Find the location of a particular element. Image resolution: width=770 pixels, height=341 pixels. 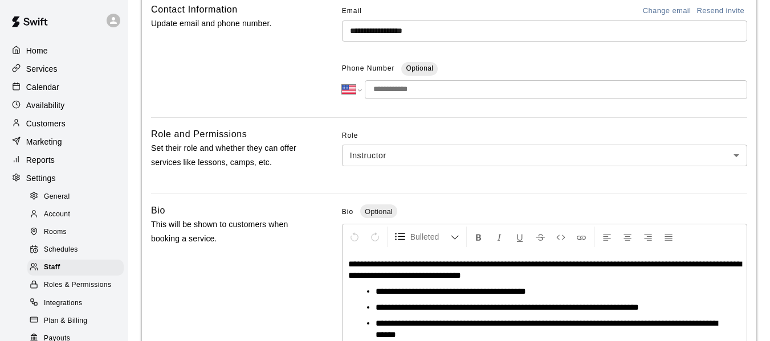

button: Format Strikethrough is located at coordinates (540, 237).